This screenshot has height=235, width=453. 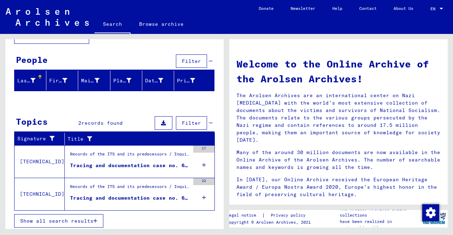 I want to click on div: Topics, so click(x=32, y=122).